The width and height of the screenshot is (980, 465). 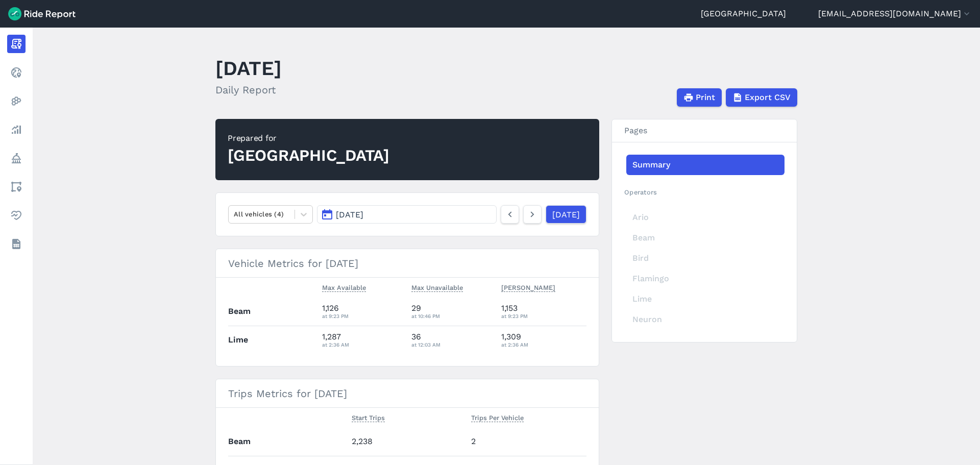 I want to click on a: Summary, so click(x=705, y=165).